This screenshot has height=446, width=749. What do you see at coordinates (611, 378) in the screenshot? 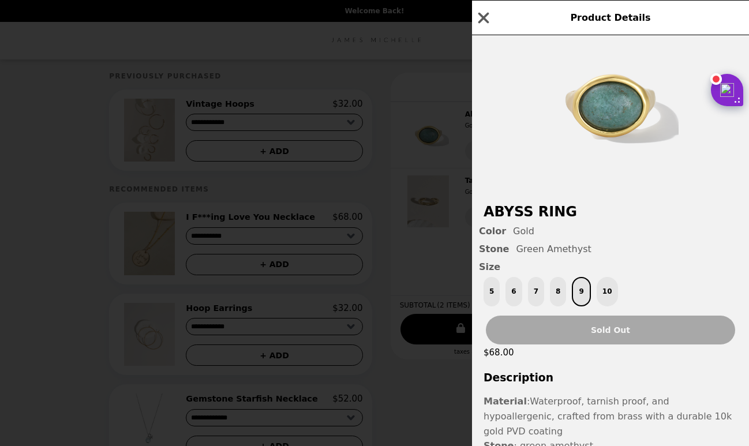
I see `h3: Description` at bounding box center [611, 378].